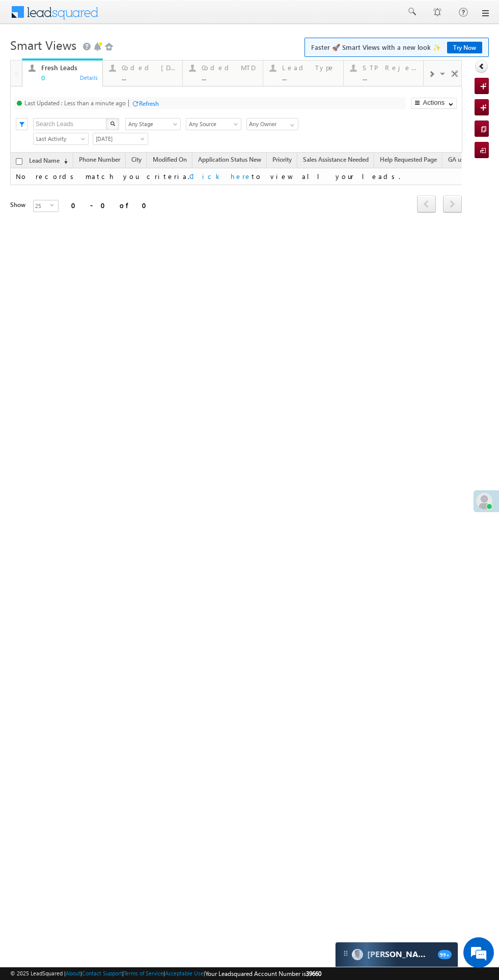 The height and width of the screenshot is (980, 499). I want to click on span: (sorted descending), so click(64, 162).